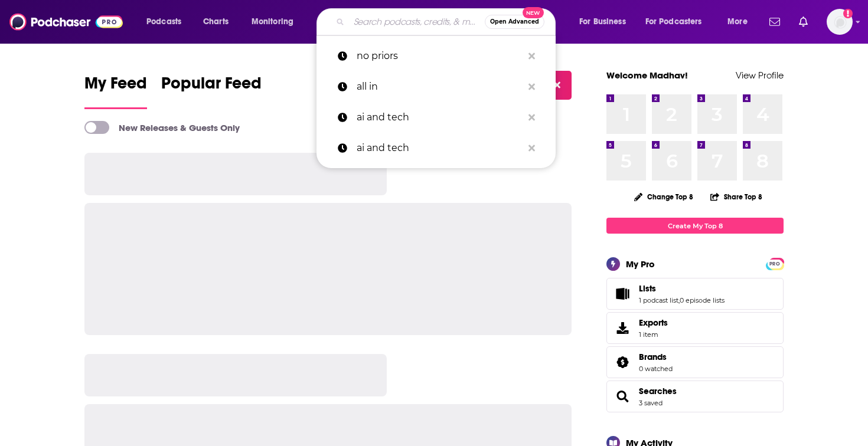  What do you see at coordinates (695, 328) in the screenshot?
I see `a: Exports` at bounding box center [695, 328].